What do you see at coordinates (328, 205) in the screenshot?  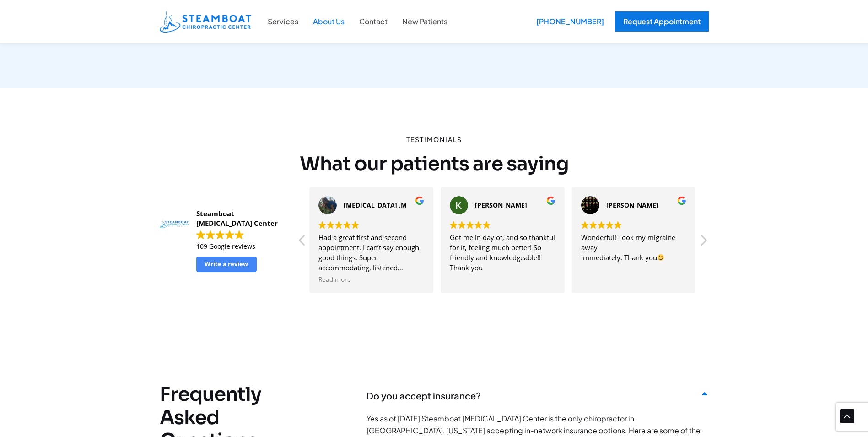 I see `img: Kyra .M` at bounding box center [328, 205].